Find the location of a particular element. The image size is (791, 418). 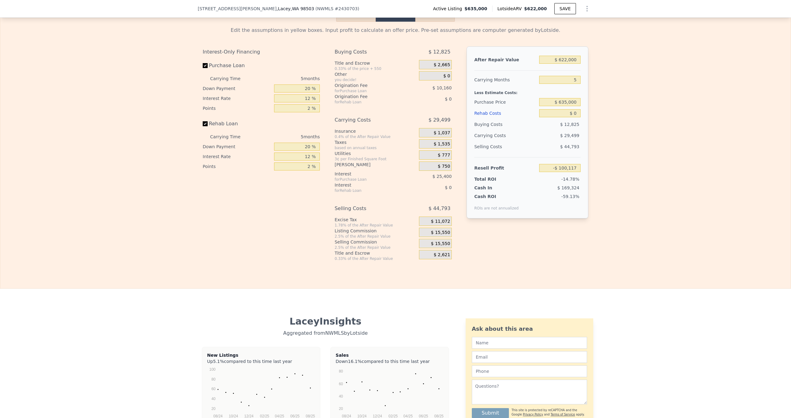

span: , Lacey is located at coordinates (295, 9).